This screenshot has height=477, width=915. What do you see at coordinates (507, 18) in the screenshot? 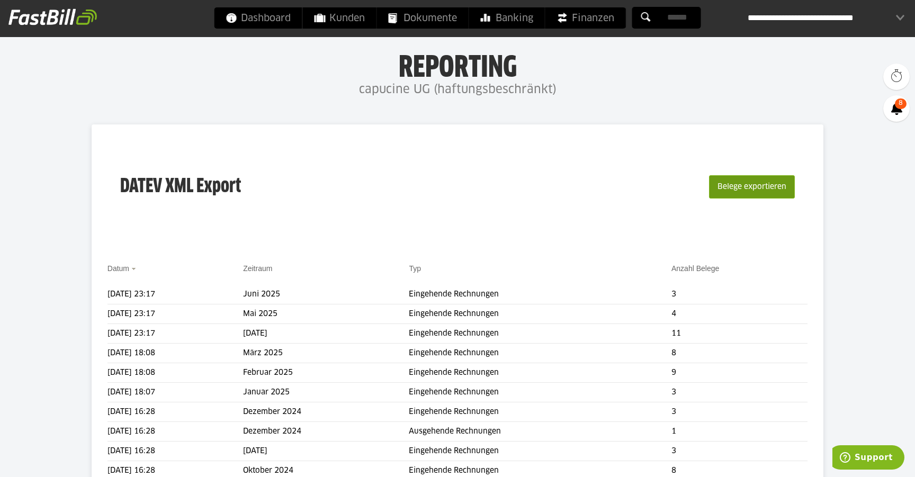
I see `span: Banking` at bounding box center [507, 18].